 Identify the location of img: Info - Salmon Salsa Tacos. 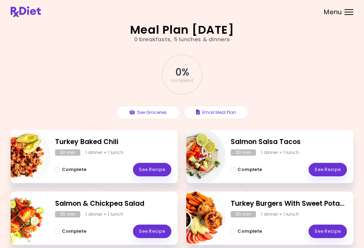
(196, 157).